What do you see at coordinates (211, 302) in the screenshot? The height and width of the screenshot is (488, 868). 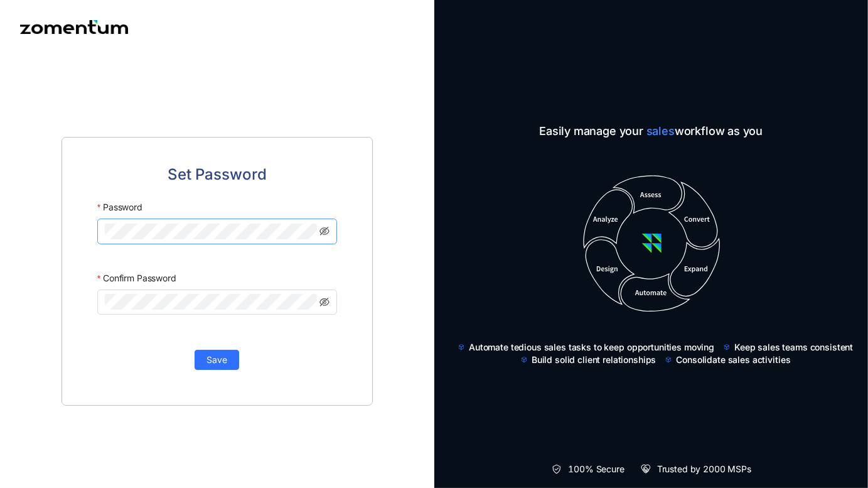 I see `input: Confirm Password` at bounding box center [211, 302].